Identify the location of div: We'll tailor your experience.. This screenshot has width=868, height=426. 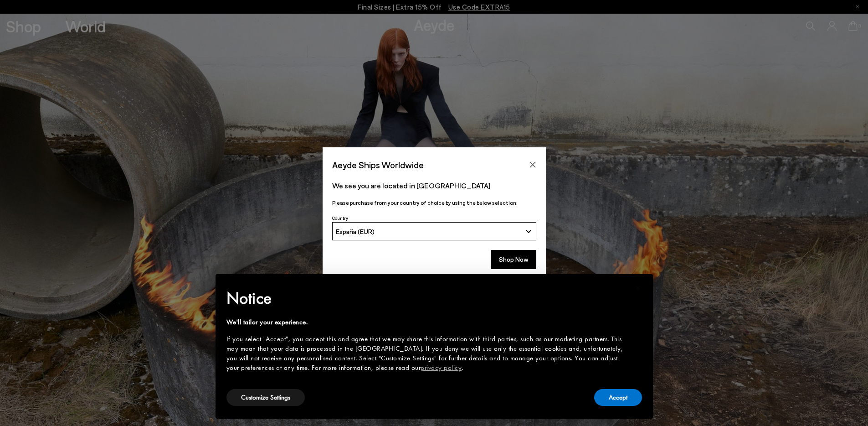
(427, 322).